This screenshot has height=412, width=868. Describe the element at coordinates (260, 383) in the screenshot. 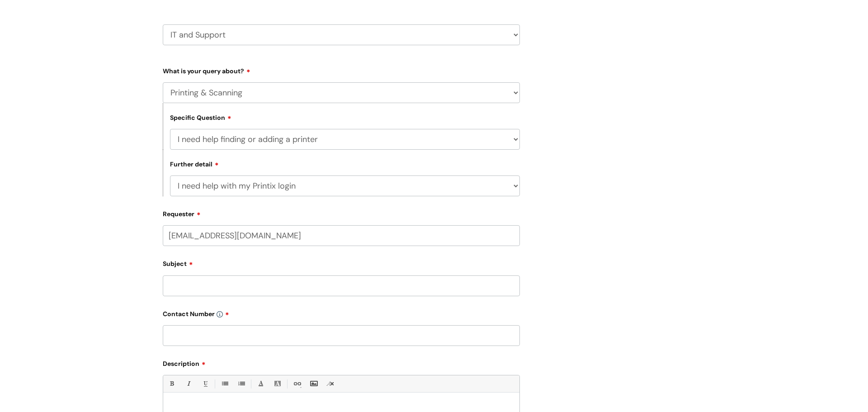

I see `a: Font Color` at that location.